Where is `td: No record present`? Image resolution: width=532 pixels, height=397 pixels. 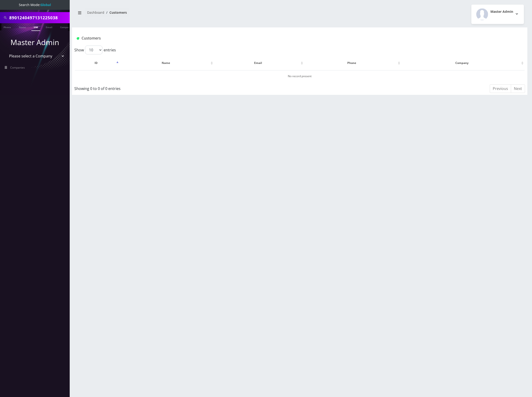
td: No record present is located at coordinates (299, 76).